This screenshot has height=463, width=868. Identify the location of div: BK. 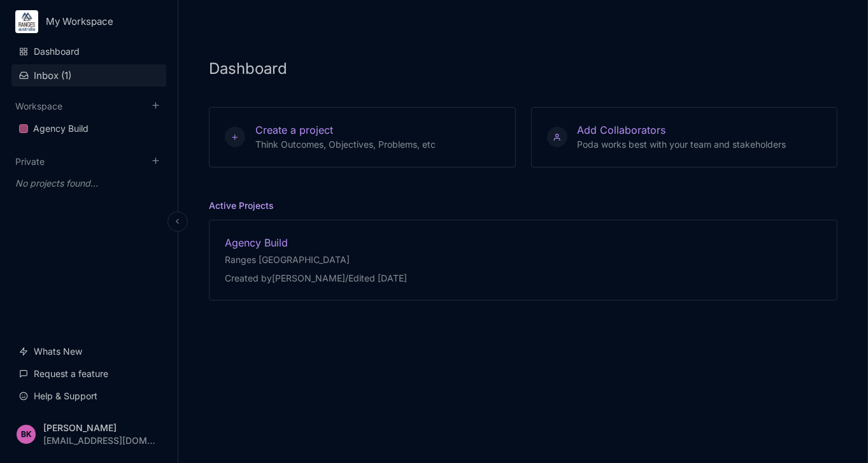
(26, 434).